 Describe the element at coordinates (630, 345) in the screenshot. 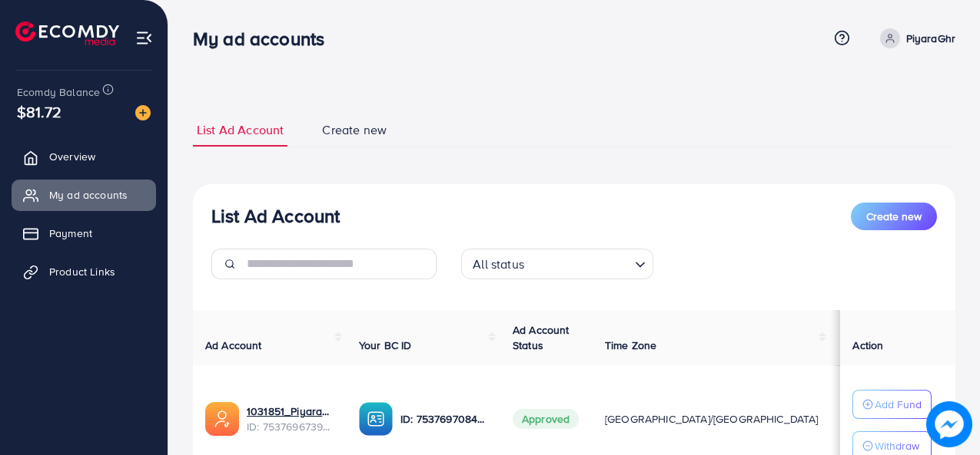

I see `span: Time Zone` at that location.